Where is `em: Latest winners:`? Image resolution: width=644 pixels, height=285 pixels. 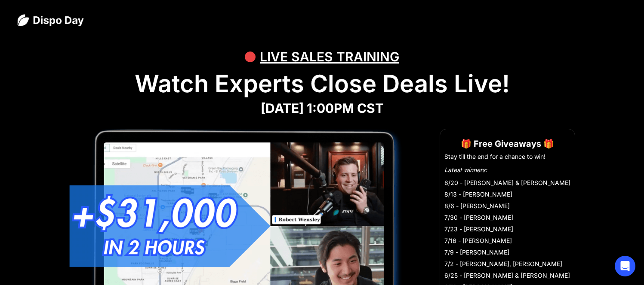
em: Latest winners: is located at coordinates (465, 169).